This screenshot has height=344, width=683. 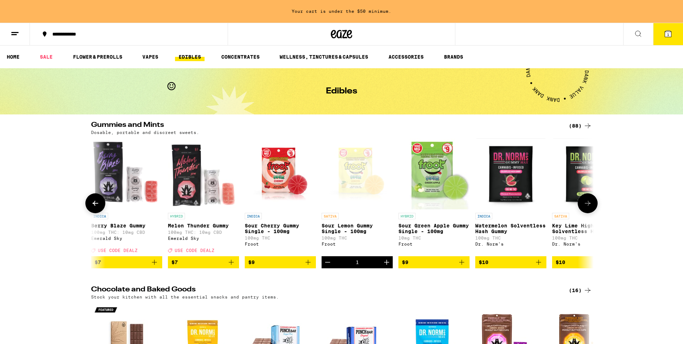 What do you see at coordinates (357, 229) in the screenshot?
I see `p: Sour Lemon Gummy Single - 100mg` at bounding box center [357, 229].